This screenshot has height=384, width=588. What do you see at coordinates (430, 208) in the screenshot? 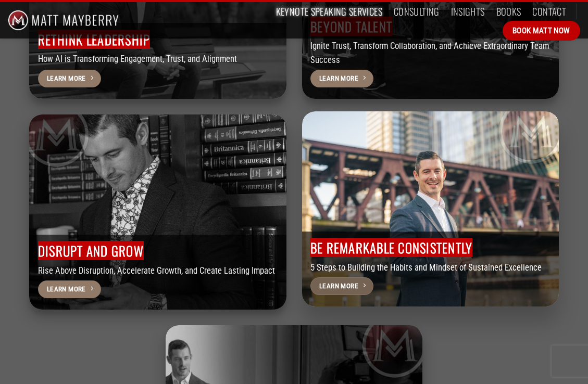
I see `img: Matt Mayberry Keynote Speaker` at bounding box center [430, 208].